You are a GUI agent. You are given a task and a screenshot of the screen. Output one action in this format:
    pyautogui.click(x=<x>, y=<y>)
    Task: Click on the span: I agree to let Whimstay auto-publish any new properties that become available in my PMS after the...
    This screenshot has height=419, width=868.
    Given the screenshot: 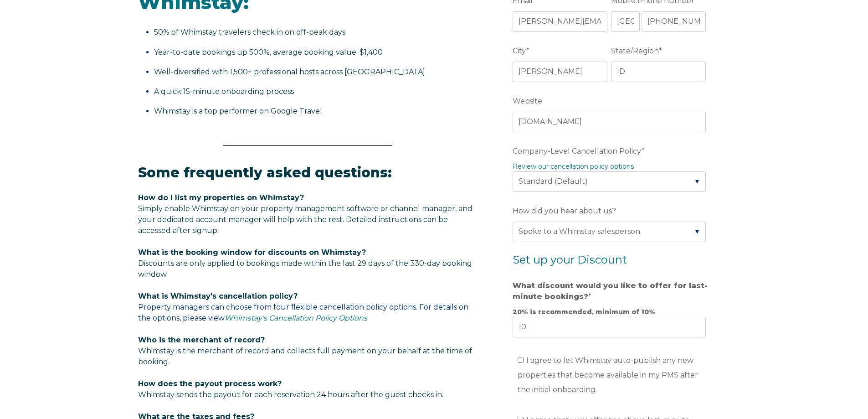 What is the action you would take?
    pyautogui.click(x=608, y=374)
    